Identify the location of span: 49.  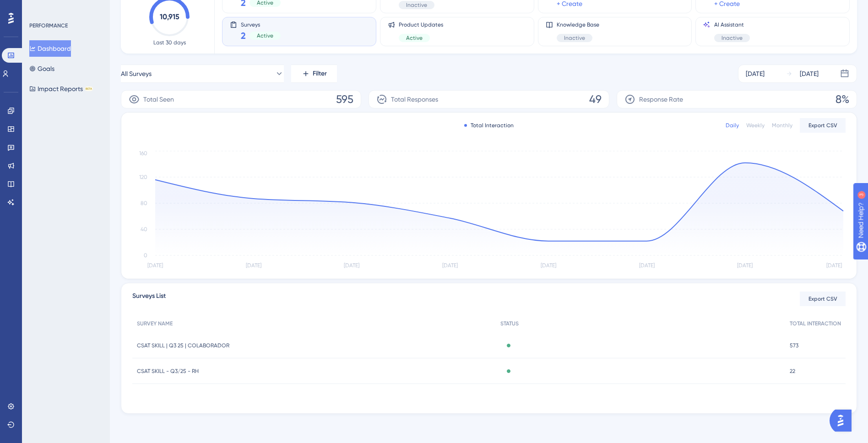
(596, 100).